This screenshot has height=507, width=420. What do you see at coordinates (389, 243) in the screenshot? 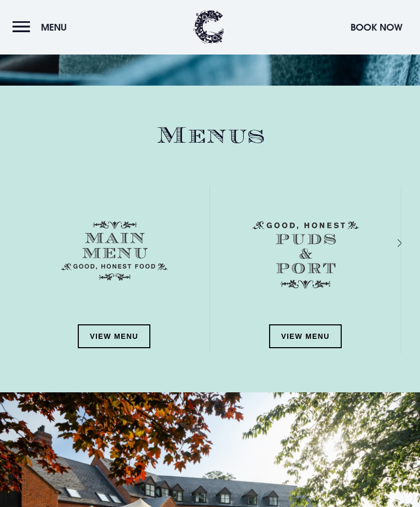
I see `div: Next slide` at bounding box center [389, 243].